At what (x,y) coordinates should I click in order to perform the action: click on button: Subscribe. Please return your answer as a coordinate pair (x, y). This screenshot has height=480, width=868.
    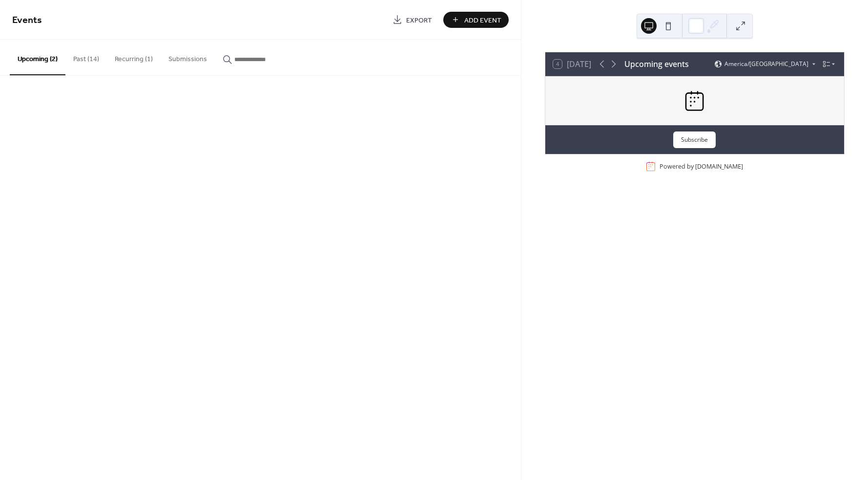
    Looking at the image, I should click on (694, 140).